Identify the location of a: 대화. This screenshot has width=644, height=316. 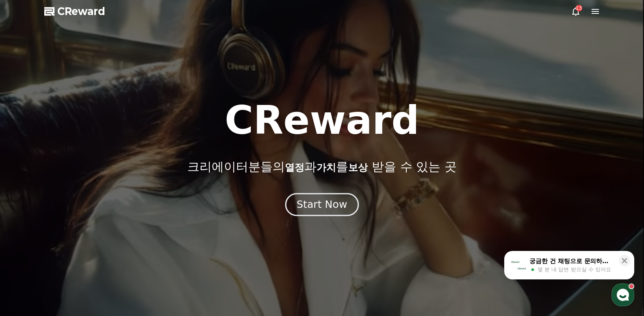
(80, 259).